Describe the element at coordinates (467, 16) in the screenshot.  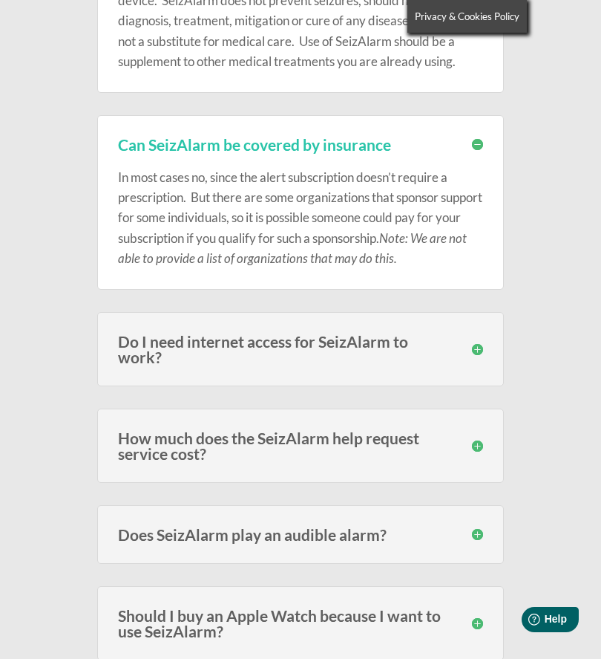
I see `span: Privacy & Cookies Policy` at that location.